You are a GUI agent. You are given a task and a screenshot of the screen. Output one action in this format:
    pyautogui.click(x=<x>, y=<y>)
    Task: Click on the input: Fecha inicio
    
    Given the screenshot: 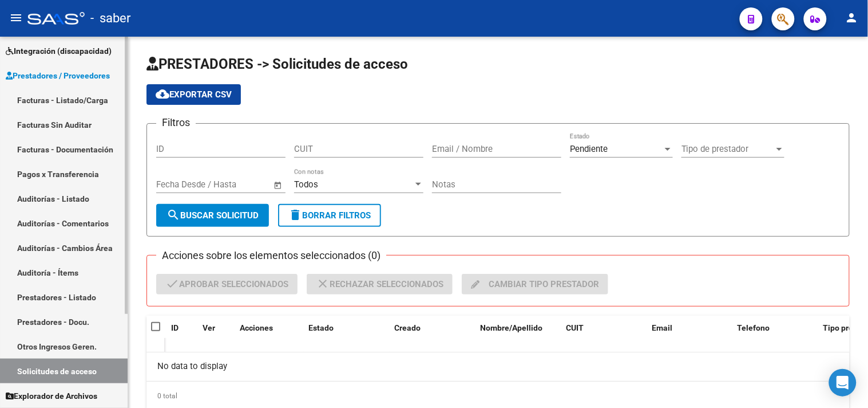 What is the action you would take?
    pyautogui.click(x=179, y=184)
    